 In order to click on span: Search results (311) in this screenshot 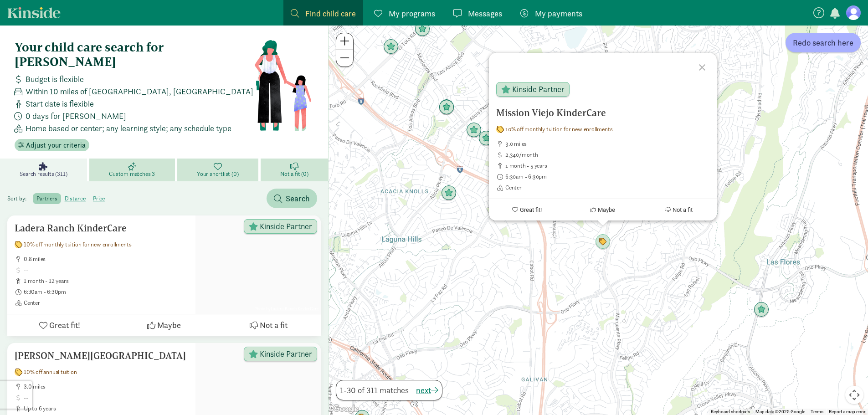, I will do `click(43, 174)`.